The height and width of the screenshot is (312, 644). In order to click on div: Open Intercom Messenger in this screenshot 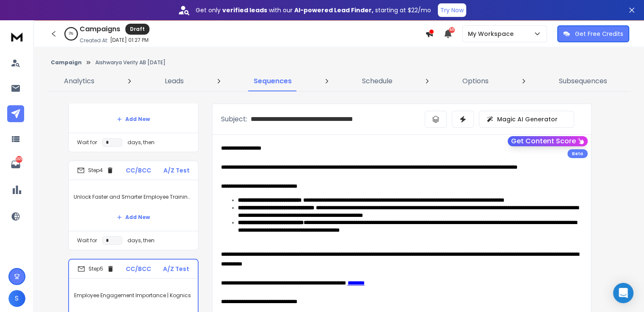, I will do `click(623, 293)`.